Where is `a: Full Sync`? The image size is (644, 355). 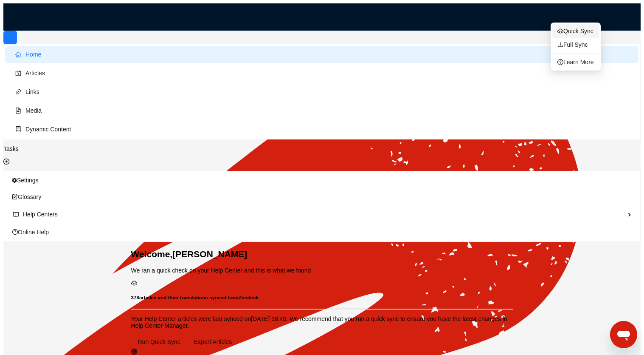
a: Full Sync is located at coordinates (573, 45).